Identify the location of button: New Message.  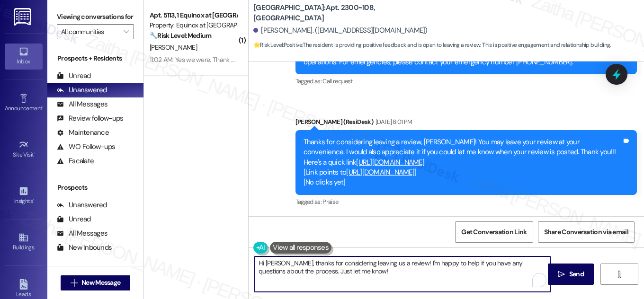
(96, 283).